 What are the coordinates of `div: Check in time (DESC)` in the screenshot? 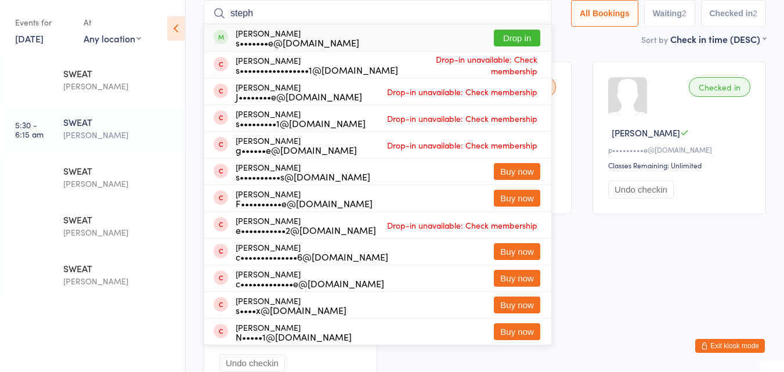 It's located at (718, 39).